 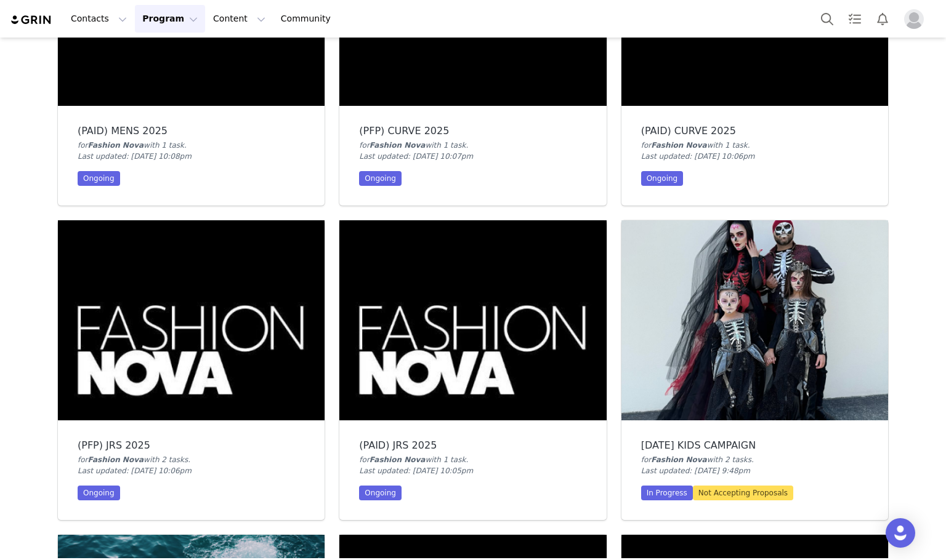 What do you see at coordinates (755, 320) in the screenshot?
I see `img: HALLOWEEN 2025 KIDS CAMPAIGN` at bounding box center [755, 320].